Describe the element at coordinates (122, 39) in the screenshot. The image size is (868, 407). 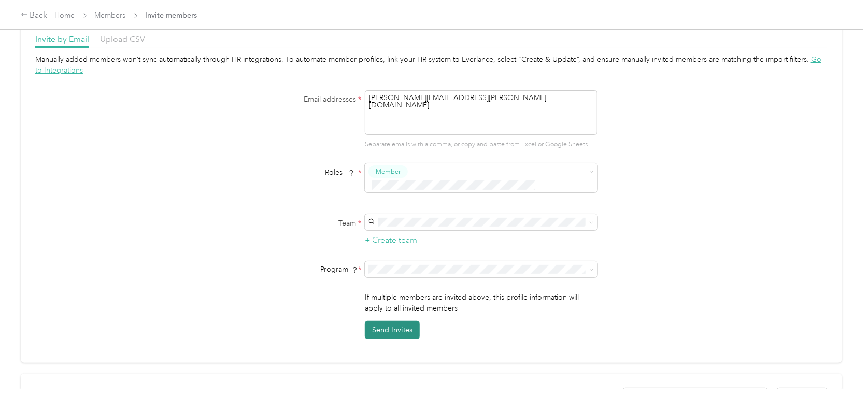
I see `span: Upload CSV` at that location.